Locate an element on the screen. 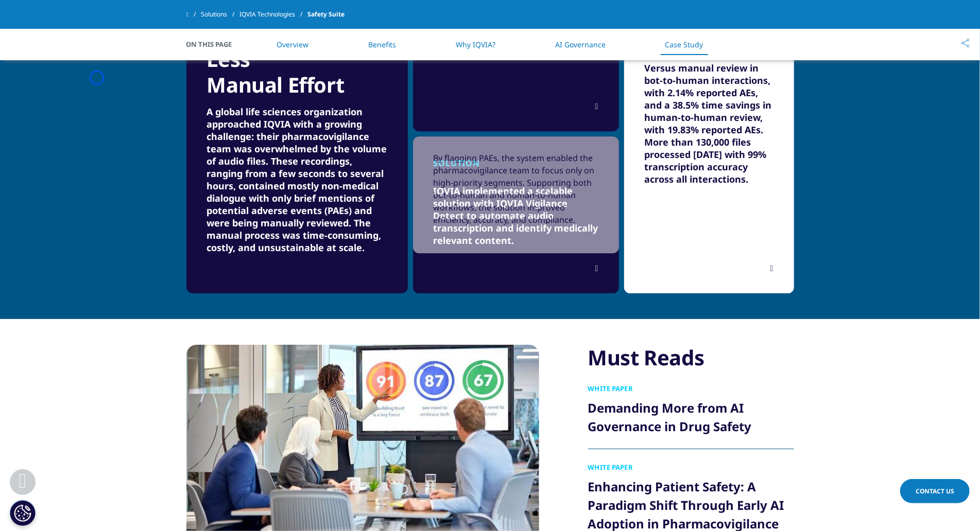 Image resolution: width=980 pixels, height=531 pixels. a: Why IQVIA? is located at coordinates (475, 45).